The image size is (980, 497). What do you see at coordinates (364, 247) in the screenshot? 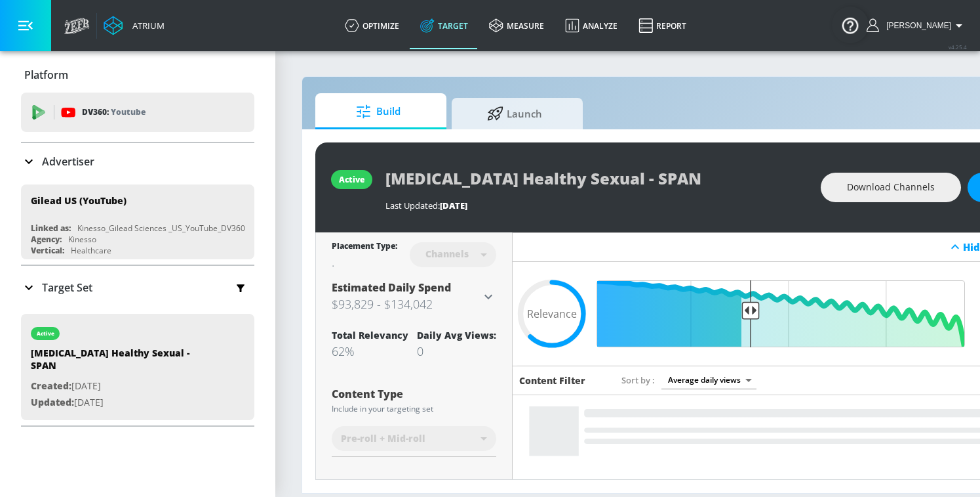
I see `div: Placement Type:` at bounding box center [364, 247].